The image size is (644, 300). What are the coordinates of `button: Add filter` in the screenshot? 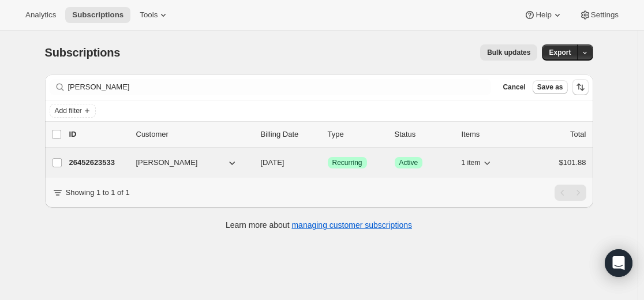 It's located at (73, 111).